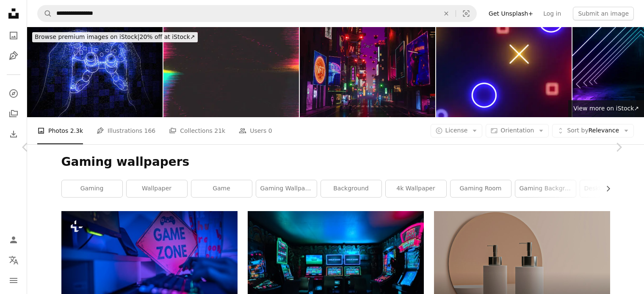 The width and height of the screenshot is (644, 294). I want to click on a: 4k wallpaper, so click(416, 189).